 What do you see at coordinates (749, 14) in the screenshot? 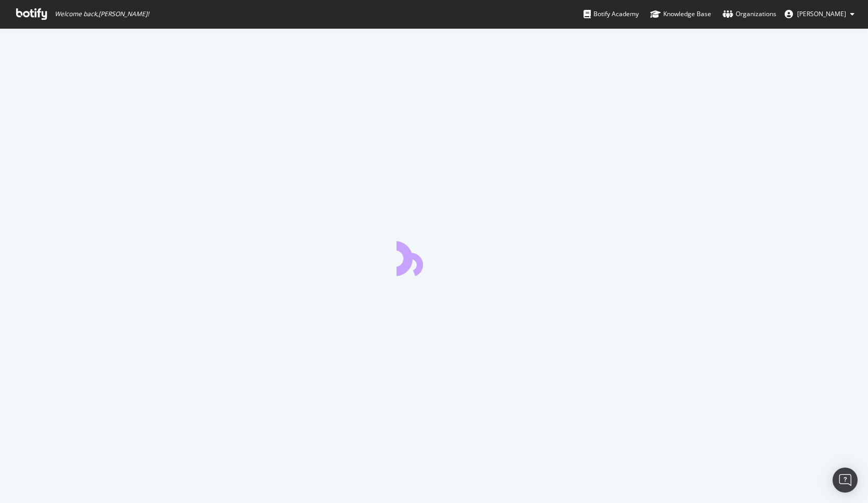
I see `div: Organizations` at bounding box center [749, 14].